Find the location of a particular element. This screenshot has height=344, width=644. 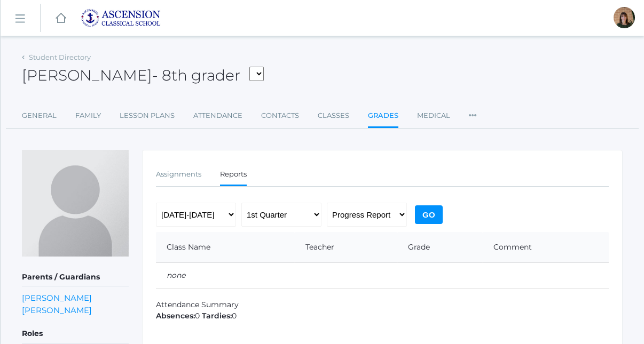

img: Grace Anderson is located at coordinates (76, 203).